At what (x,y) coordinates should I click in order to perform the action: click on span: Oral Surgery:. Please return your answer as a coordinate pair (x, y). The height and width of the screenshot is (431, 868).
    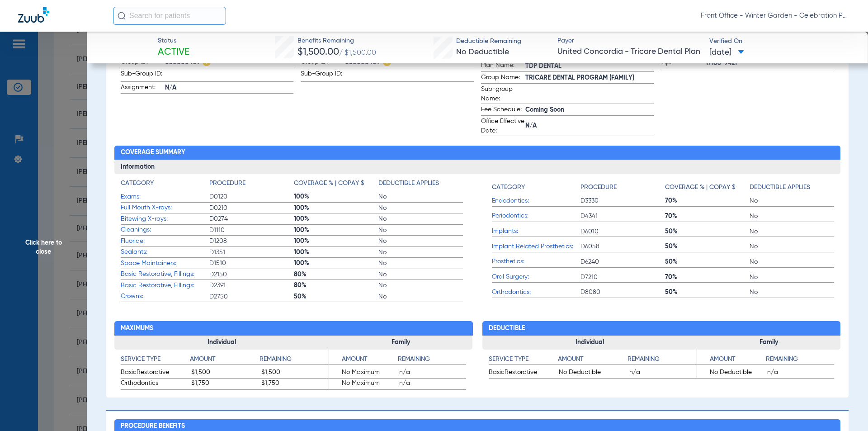
    Looking at the image, I should click on (536, 277).